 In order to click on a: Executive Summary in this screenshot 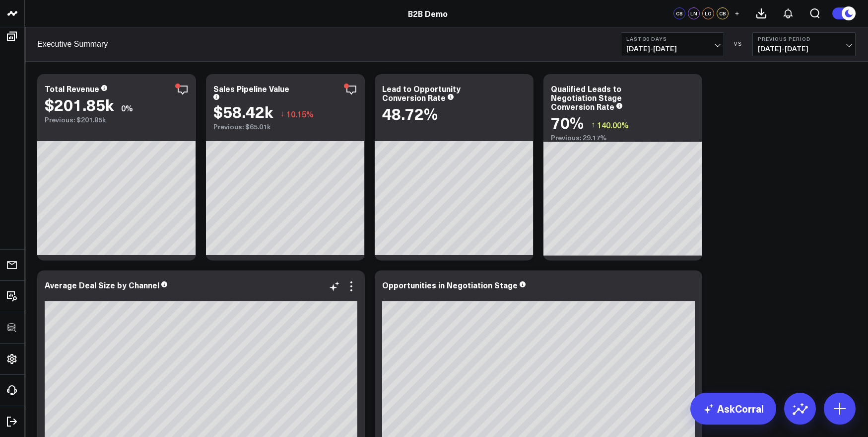, I will do `click(72, 44)`.